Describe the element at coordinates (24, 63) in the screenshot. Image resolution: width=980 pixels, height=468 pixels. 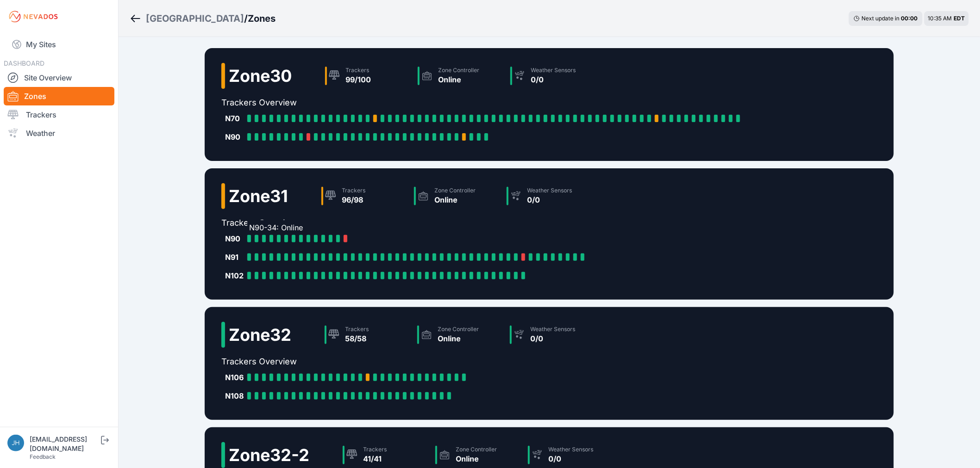
I see `span: DASHBOARD` at that location.